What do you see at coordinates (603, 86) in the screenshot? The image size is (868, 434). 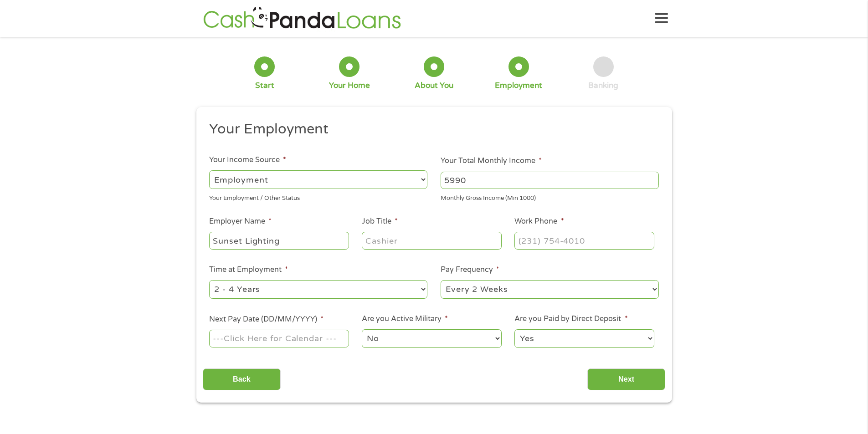 I see `div: Banking` at bounding box center [603, 86].